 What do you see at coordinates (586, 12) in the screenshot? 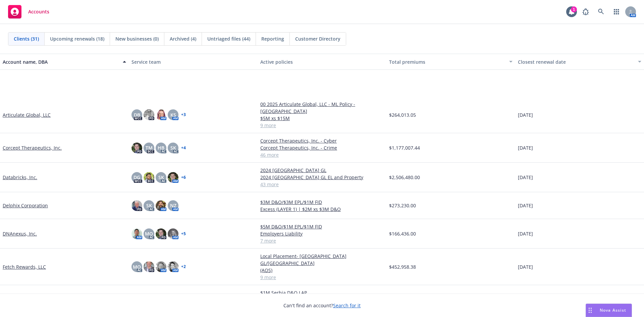
I see `a: Report a Bug` at bounding box center [586, 12].